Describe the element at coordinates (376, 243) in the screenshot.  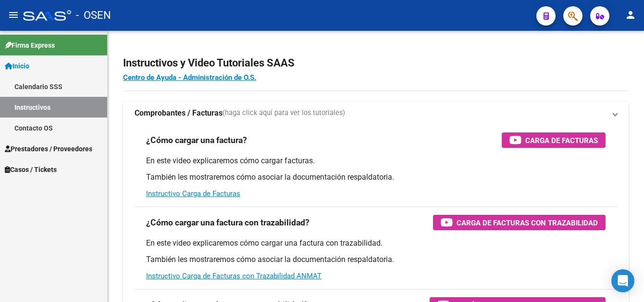
I see `p: En este video explicaremos cómo cargar una factura con trazabilidad.` at that location.